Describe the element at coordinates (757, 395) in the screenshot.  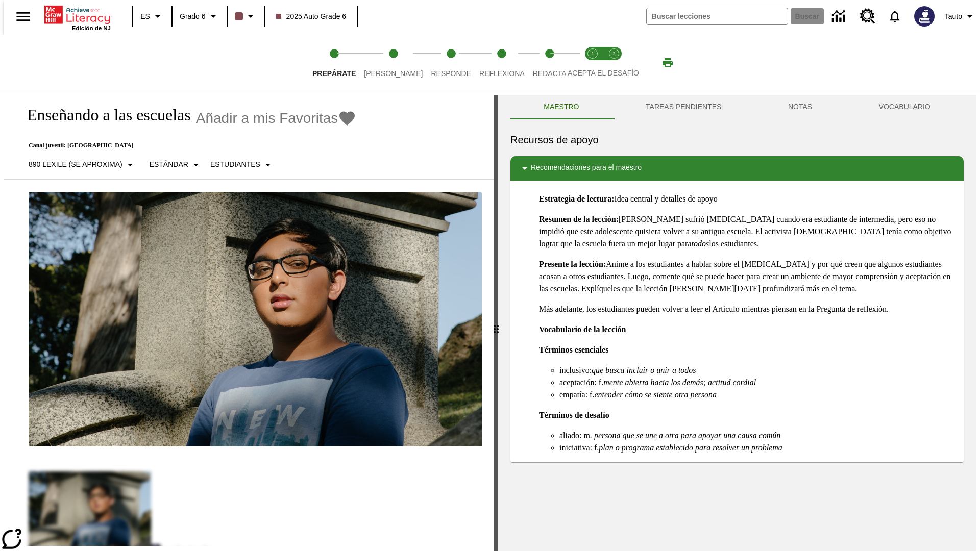
I see `li: empatía: f.` at that location.